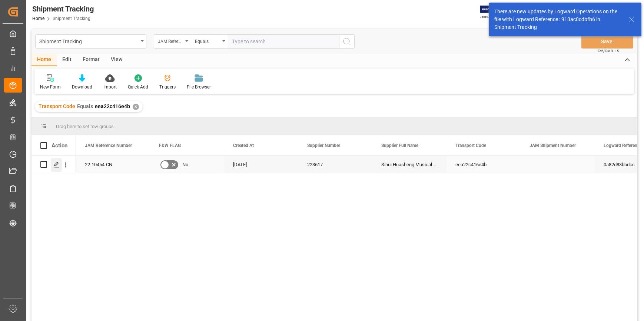 The image size is (644, 321). Describe the element at coordinates (484, 164) in the screenshot. I see `div: eea22c416e4b` at that location.